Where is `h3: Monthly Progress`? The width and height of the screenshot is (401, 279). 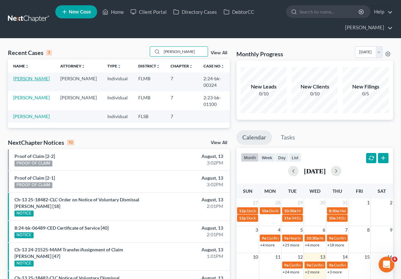 h3: Monthly Progress is located at coordinates (260, 54).